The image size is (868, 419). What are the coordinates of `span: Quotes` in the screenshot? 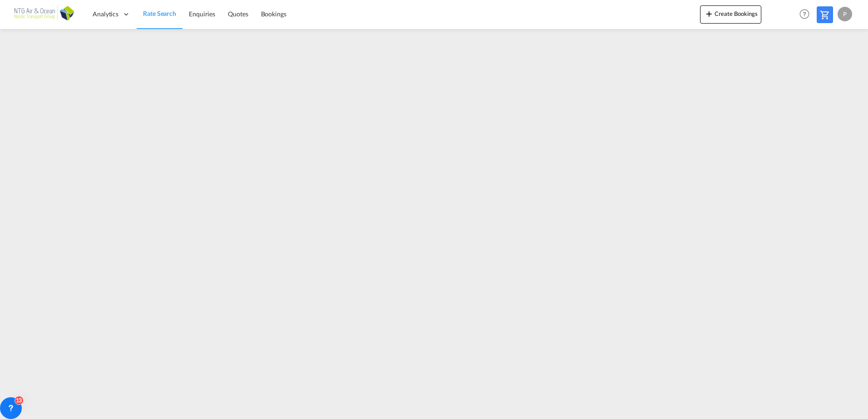 It's located at (238, 14).